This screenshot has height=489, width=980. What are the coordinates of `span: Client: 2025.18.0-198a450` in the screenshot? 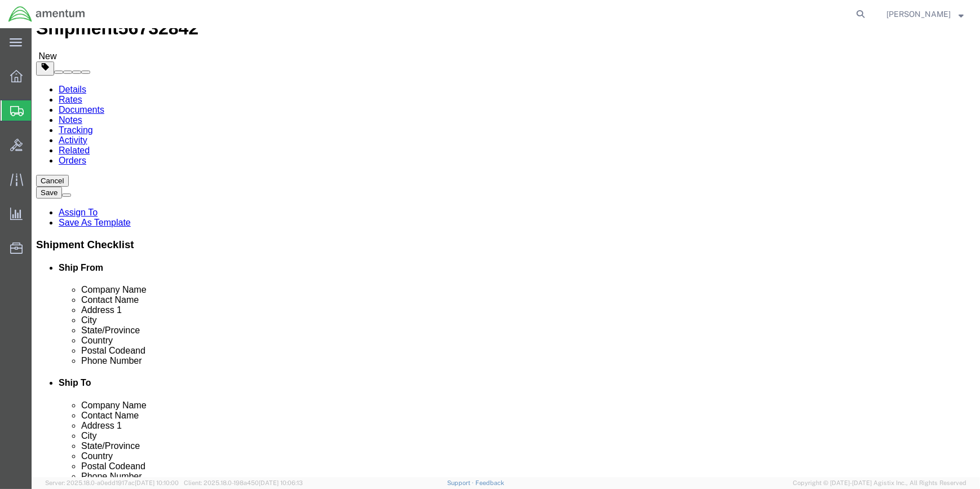 It's located at (243, 483).